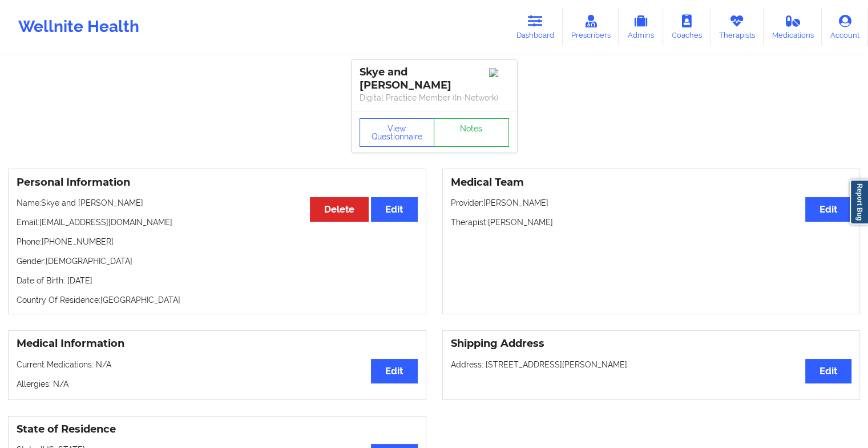 This screenshot has height=448, width=868. I want to click on a: Report Bug, so click(859, 201).